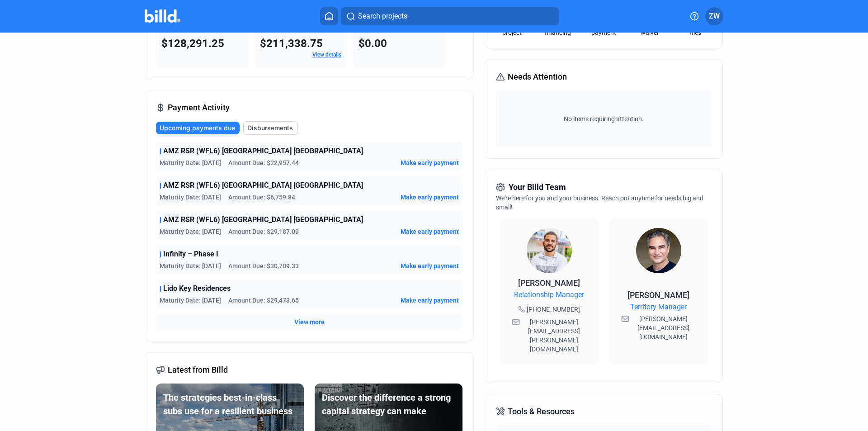 This screenshot has height=431, width=868. Describe the element at coordinates (199, 108) in the screenshot. I see `span: Payment Activity` at that location.